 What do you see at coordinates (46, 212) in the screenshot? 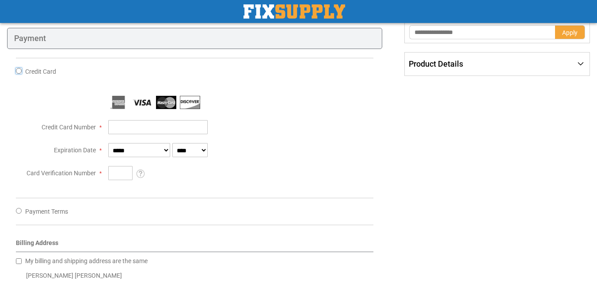
I see `span: Payment Terms` at bounding box center [46, 212].